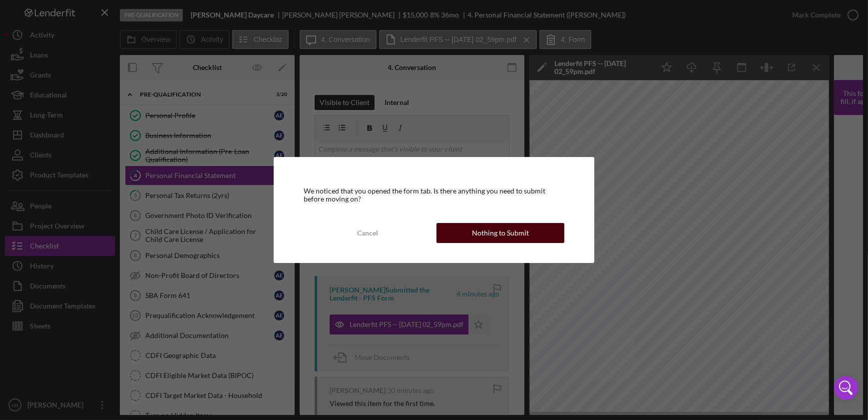 This screenshot has width=868, height=420. Describe the element at coordinates (368, 233) in the screenshot. I see `button: Cancel` at that location.